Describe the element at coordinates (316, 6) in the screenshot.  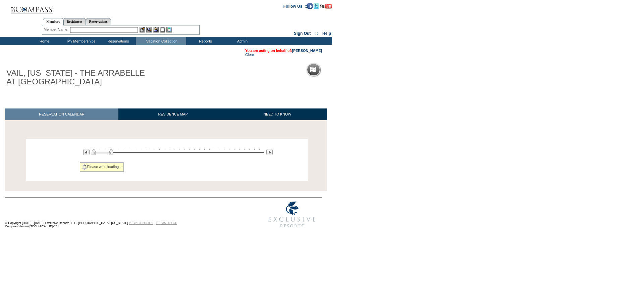
I see `img: Follow us on Twitter` at that location.